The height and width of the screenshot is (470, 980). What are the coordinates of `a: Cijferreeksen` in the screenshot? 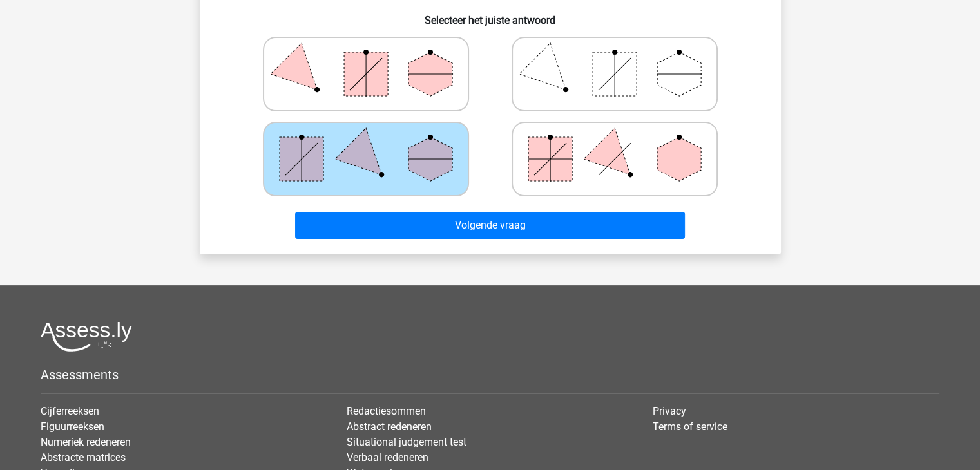 It's located at (69, 411).